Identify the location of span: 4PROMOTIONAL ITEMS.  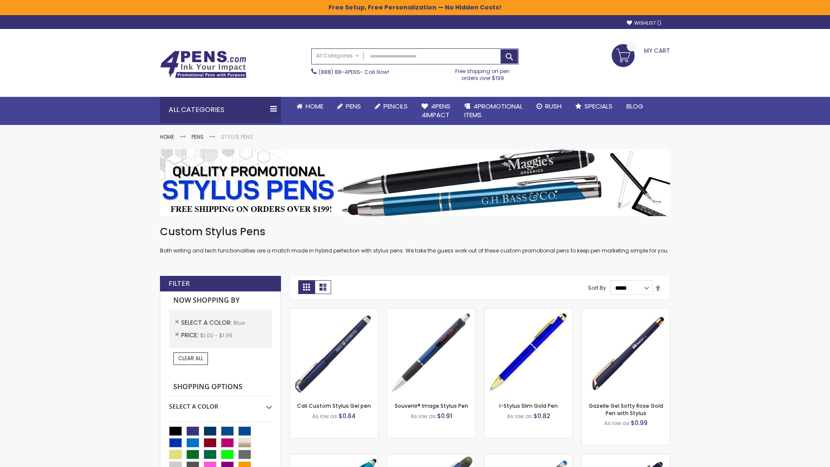
(493, 110).